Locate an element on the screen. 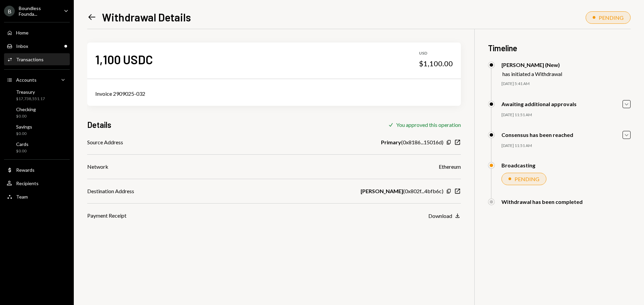 The image size is (644, 305). div: $17,738,551.17 is located at coordinates (31, 99).